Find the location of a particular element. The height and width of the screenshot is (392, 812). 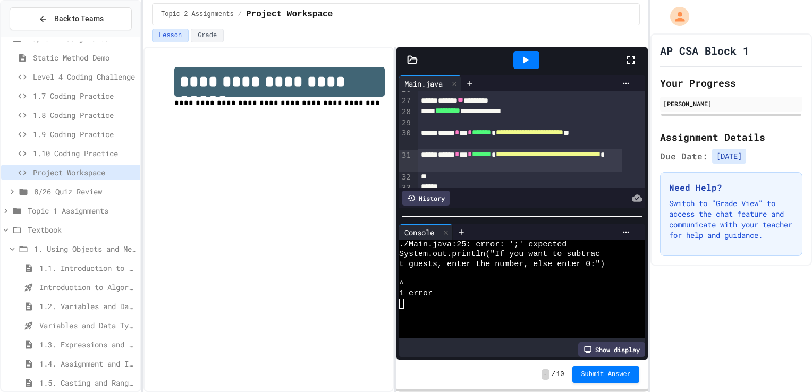

span: 1.10 Coding Practice is located at coordinates (84, 153).